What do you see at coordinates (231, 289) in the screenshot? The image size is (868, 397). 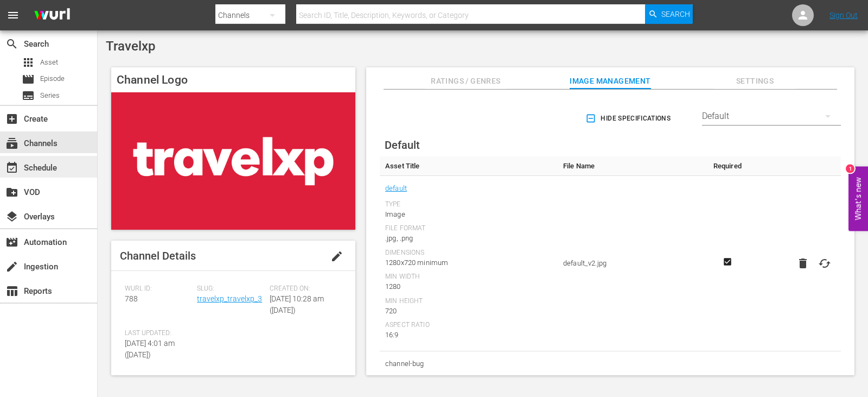 I see `span: Slug:` at bounding box center [231, 289].